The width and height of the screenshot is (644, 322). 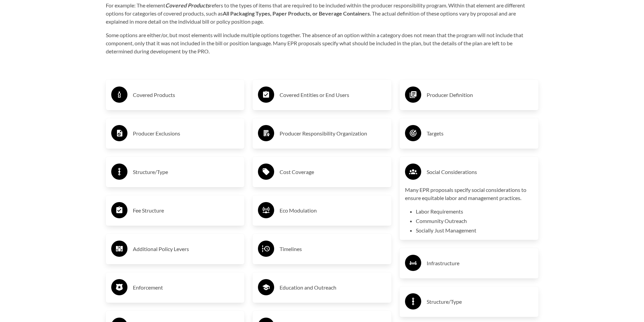 What do you see at coordinates (332, 95) in the screenshot?
I see `h3: Covered Entities or End Users` at bounding box center [332, 95].